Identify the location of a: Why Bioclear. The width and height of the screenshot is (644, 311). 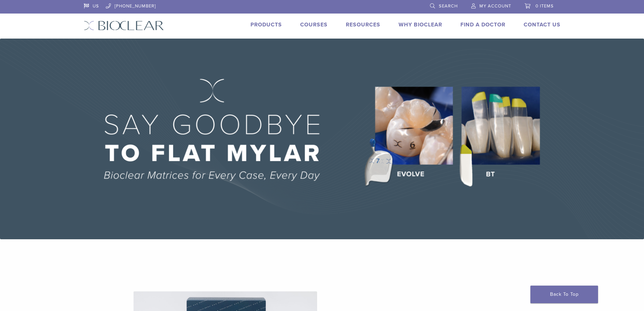
(420, 25).